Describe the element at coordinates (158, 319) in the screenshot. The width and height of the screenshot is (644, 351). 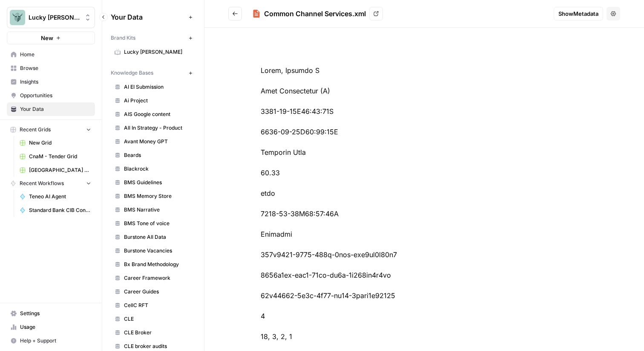
I see `span: CLE` at that location.